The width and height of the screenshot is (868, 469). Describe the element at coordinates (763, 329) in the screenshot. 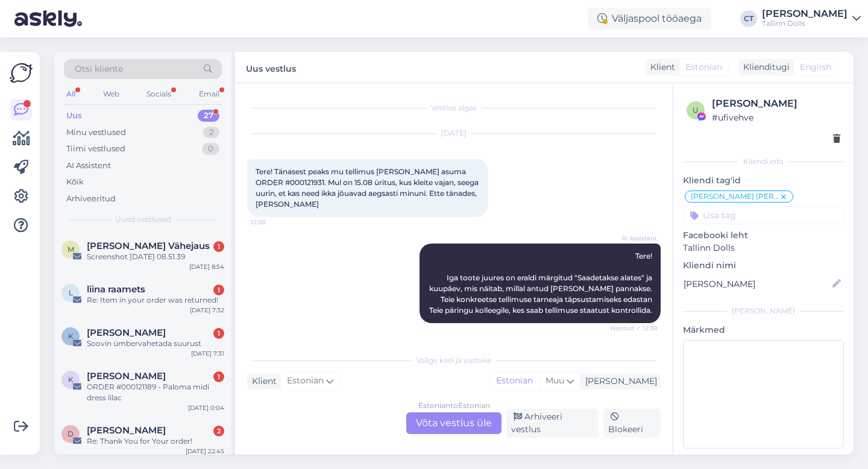

I see `p: Märkmed` at that location.